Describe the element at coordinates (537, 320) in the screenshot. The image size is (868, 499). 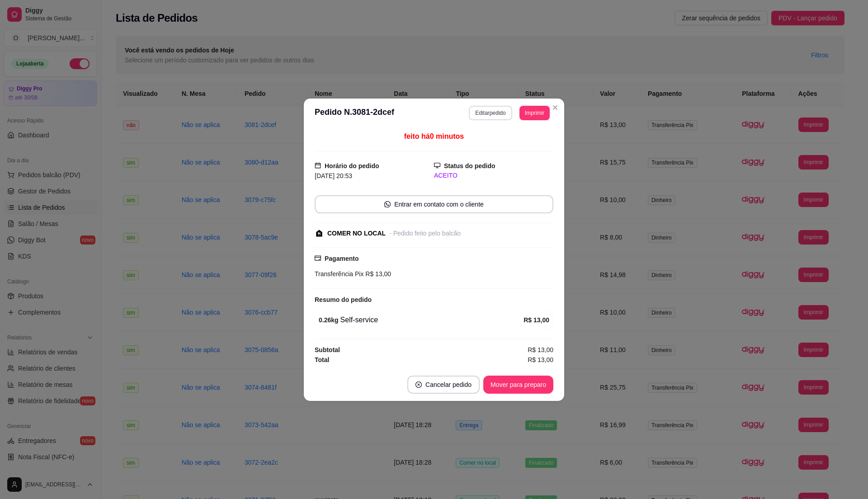
I see `strong: R$ 13,00` at that location.